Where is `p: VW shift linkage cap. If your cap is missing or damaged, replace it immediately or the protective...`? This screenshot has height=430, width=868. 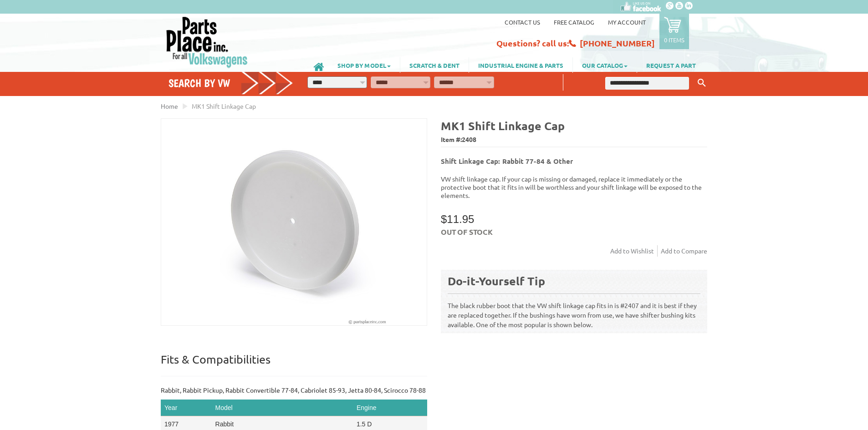 p: VW shift linkage cap. If your cap is missing or damaged, replace it immediately or the protective... is located at coordinates (574, 187).